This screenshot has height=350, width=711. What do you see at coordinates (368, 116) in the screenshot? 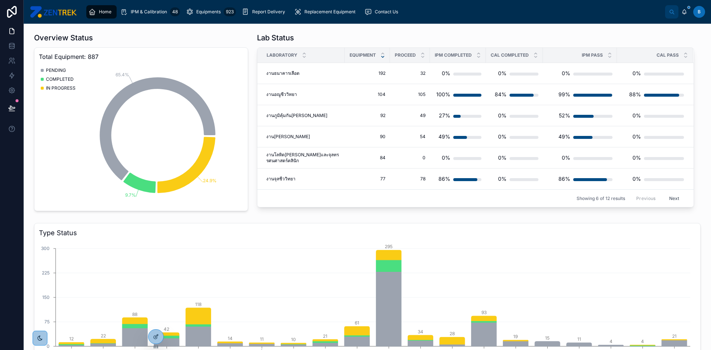
I see `a: 92` at bounding box center [368, 116].